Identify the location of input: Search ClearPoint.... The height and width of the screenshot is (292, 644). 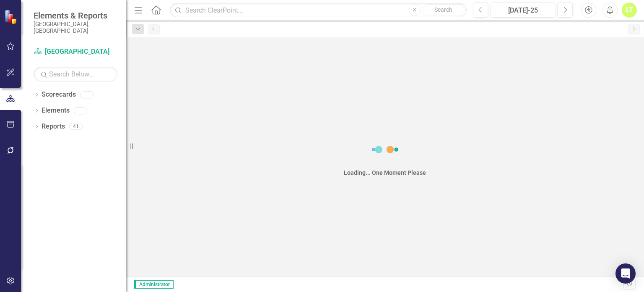
(318, 10).